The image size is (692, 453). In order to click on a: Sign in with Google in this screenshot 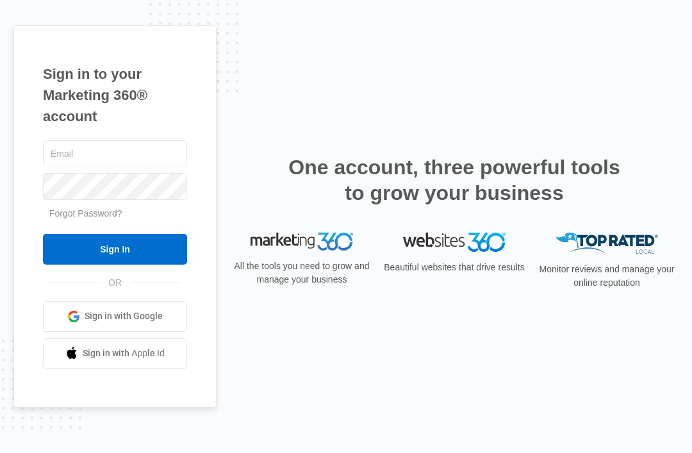, I will do `click(115, 316)`.